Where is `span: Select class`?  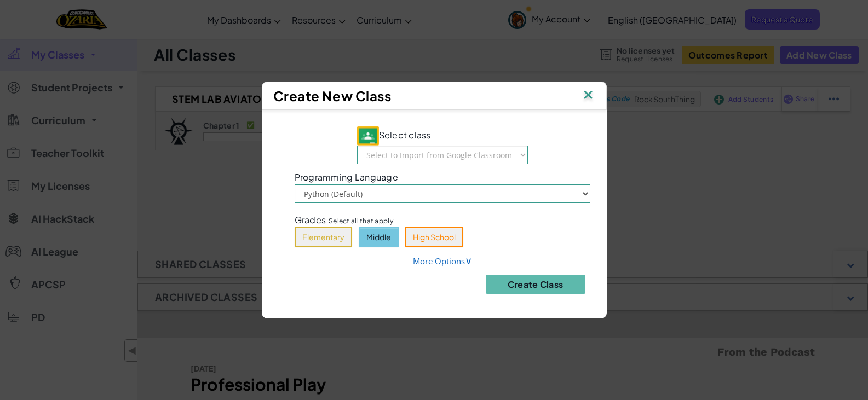
span: Select class is located at coordinates (394, 135).